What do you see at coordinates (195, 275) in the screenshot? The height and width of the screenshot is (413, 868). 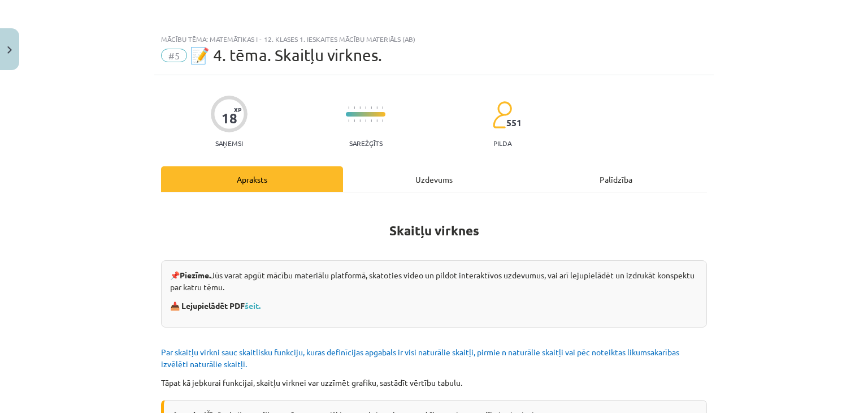 I see `strong: Piezīme.` at bounding box center [195, 275].